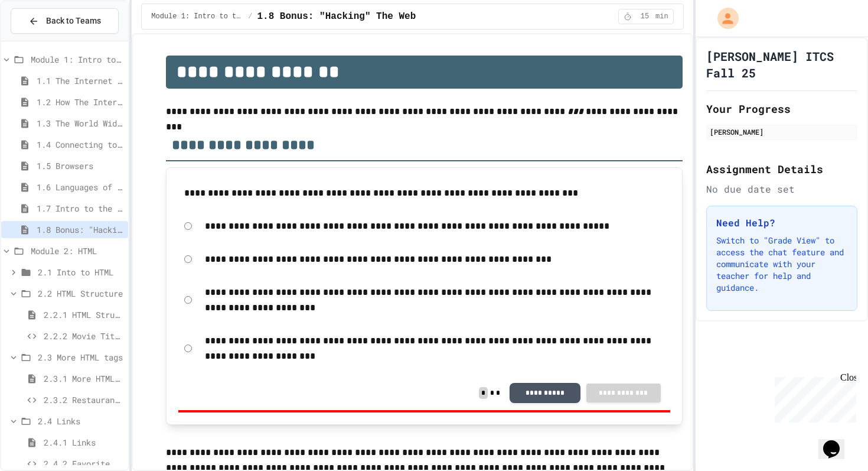 This screenshot has width=868, height=471. What do you see at coordinates (43, 40) in the screenshot?
I see `div: Chat with us now!Close` at bounding box center [43, 40].